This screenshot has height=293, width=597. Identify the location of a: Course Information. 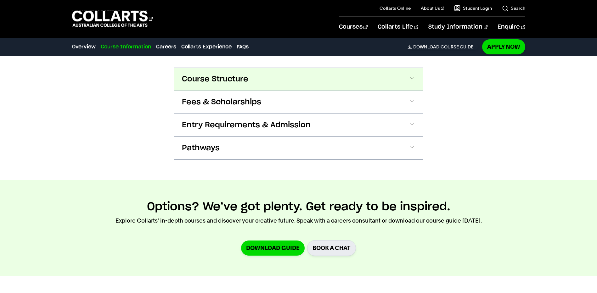
(126, 47).